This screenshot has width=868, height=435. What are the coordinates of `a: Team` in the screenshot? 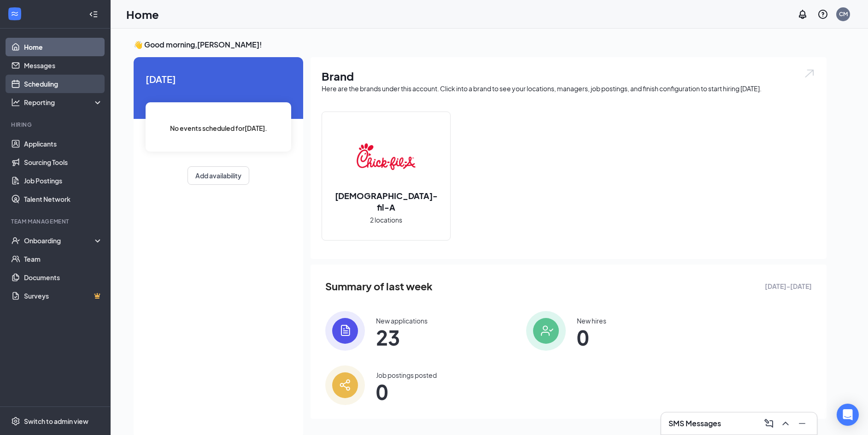 It's located at (63, 259).